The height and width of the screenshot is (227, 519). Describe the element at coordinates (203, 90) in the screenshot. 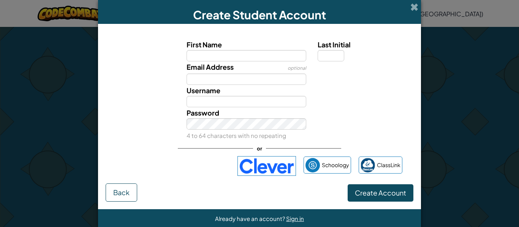

I see `span: Username` at that location.